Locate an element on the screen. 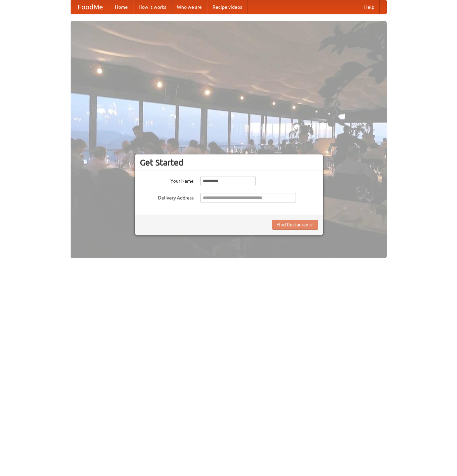 The image size is (457, 476). a: FoodMe is located at coordinates (90, 7).